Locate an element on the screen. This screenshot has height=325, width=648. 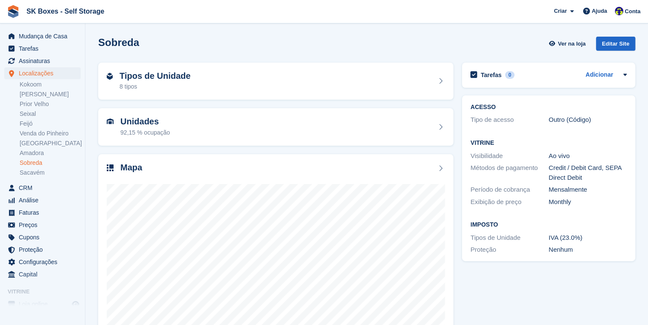
a: Sacavém is located at coordinates (50, 173).